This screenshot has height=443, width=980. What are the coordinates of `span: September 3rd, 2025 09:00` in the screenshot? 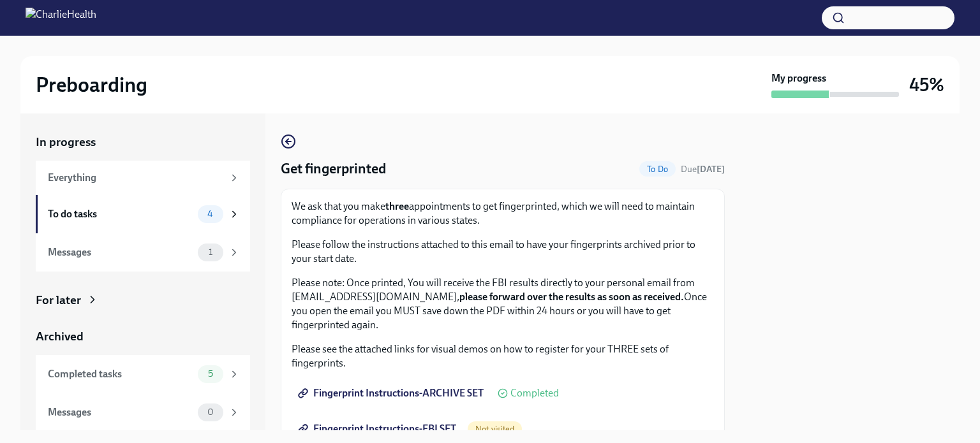 It's located at (703, 169).